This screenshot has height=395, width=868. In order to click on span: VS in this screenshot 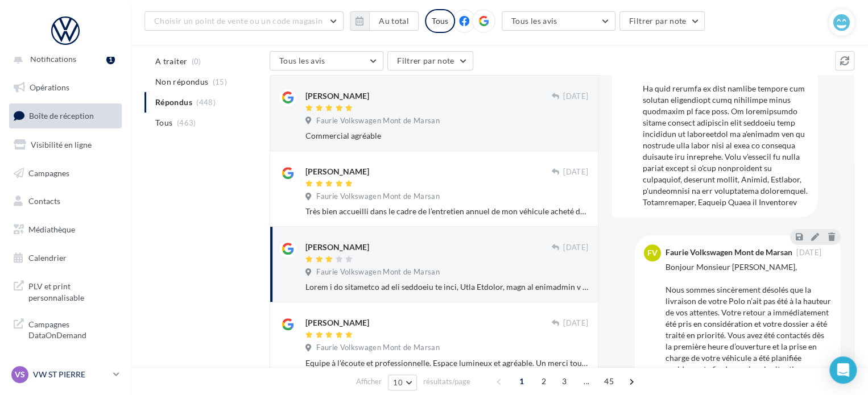, I will do `click(20, 375)`.